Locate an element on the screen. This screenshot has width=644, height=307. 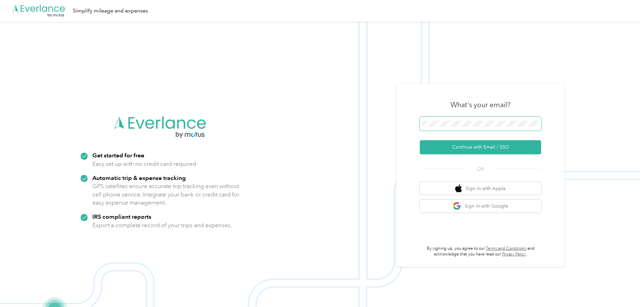
strong: Automatic trip & expense tracking is located at coordinates (139, 177).